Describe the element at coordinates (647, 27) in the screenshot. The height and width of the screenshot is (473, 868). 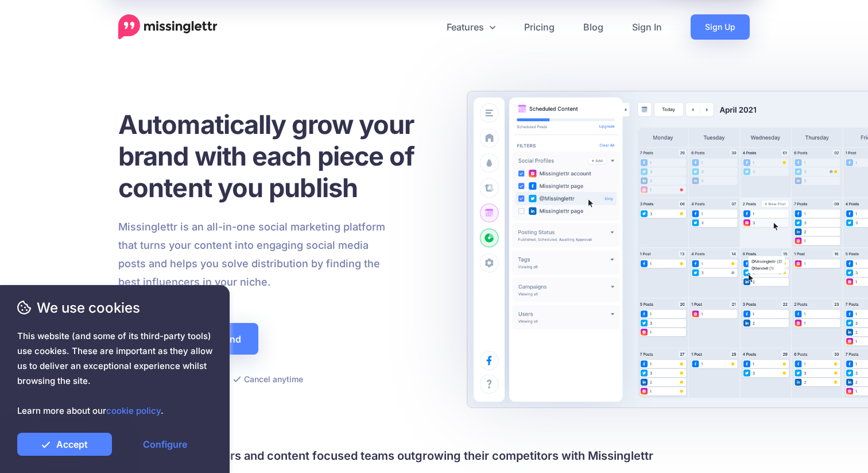
I see `a: Sign In` at that location.